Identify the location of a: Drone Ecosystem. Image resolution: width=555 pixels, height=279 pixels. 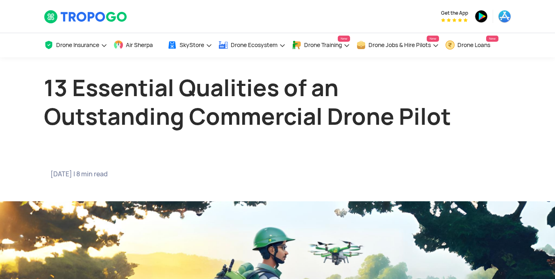
(252, 45).